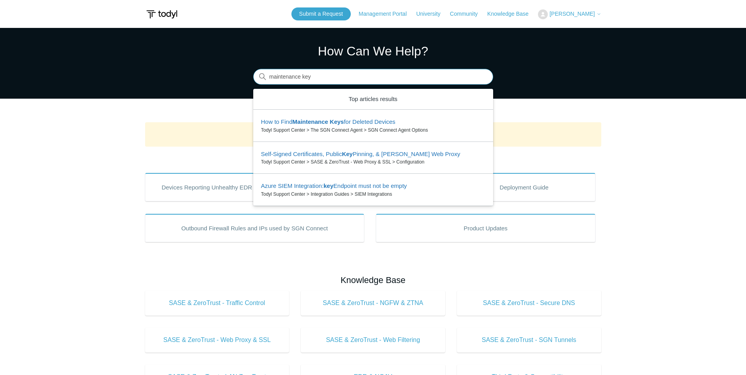 This screenshot has height=375, width=746. Describe the element at coordinates (217, 303) in the screenshot. I see `span: SASE & ZeroTrust - Traffic Control` at that location.